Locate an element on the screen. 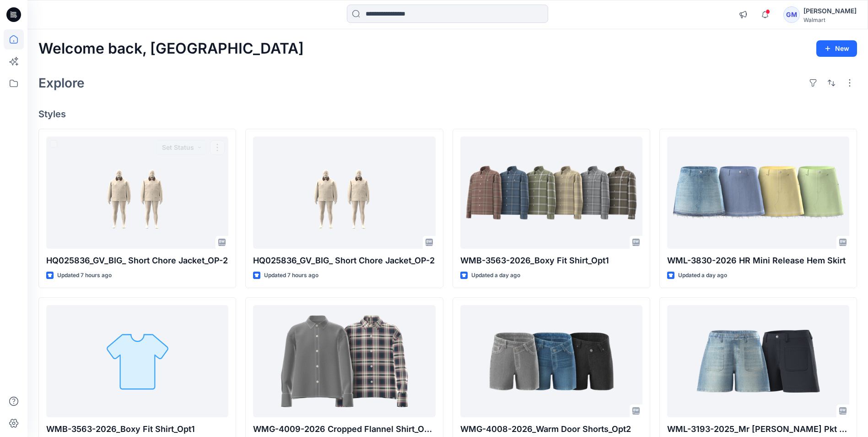 Image resolution: width=868 pixels, height=437 pixels. a: WML-3193-2025_Mr Patch Pkt Denim Short is located at coordinates (759, 361).